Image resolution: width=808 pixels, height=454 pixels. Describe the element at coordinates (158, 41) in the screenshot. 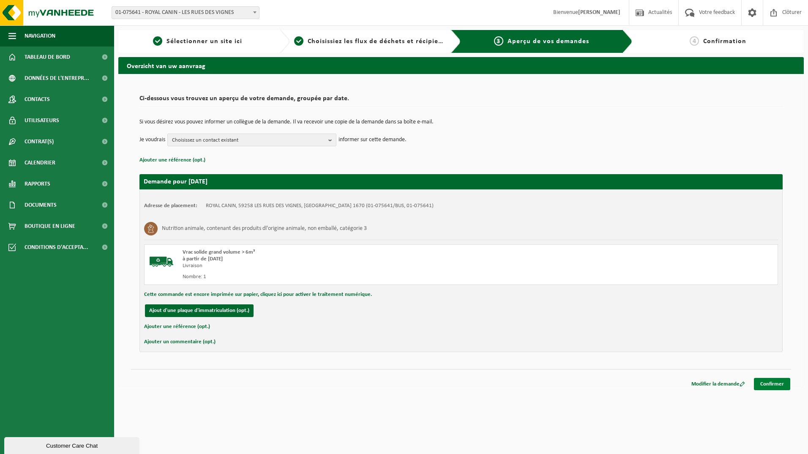

I see `span: 1` at that location.